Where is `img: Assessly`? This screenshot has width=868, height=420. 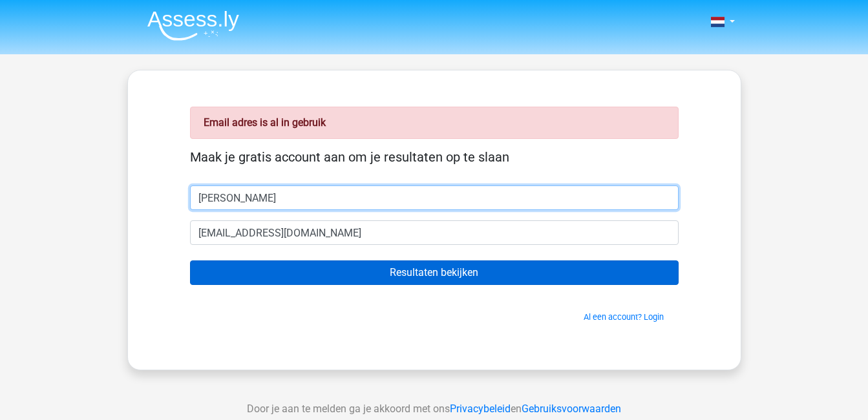 img: Assessly is located at coordinates (193, 25).